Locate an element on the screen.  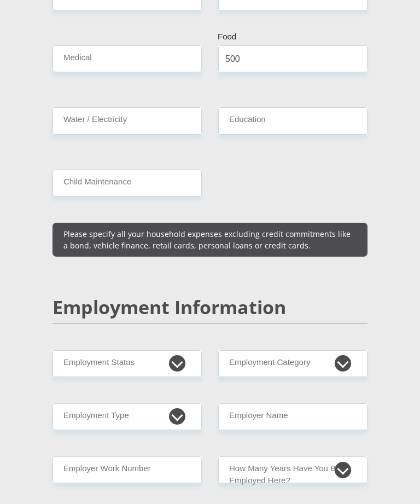
input: Employer Work Number is located at coordinates (127, 470).